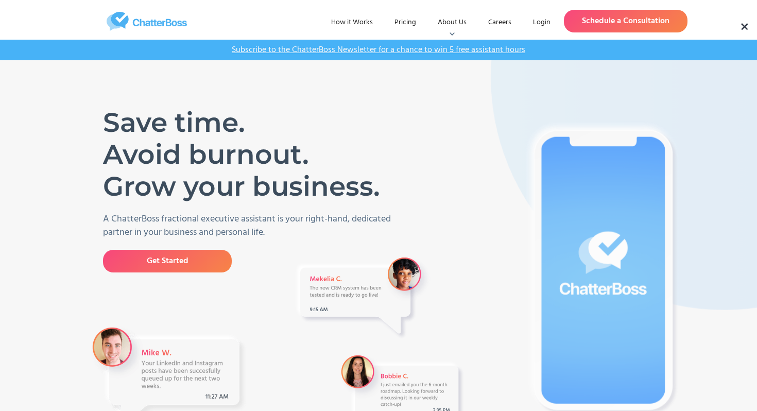 This screenshot has width=757, height=411. I want to click on h1: Save time. Avoid burnout. Grow your business., so click(246, 155).